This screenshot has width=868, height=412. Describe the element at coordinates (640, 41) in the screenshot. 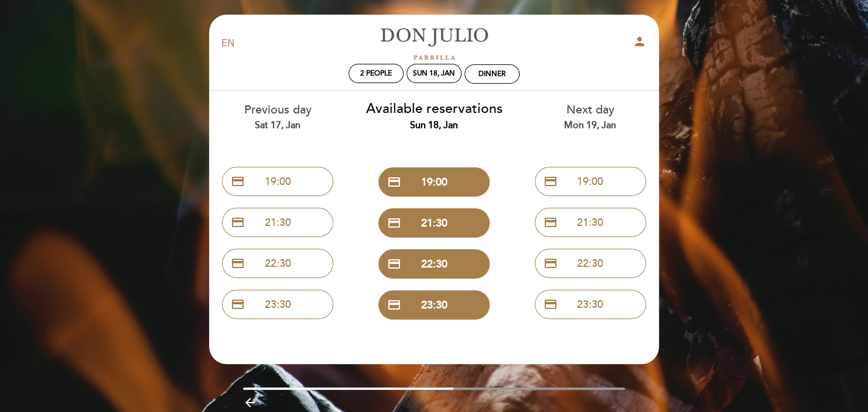

I see `i: person` at that location.